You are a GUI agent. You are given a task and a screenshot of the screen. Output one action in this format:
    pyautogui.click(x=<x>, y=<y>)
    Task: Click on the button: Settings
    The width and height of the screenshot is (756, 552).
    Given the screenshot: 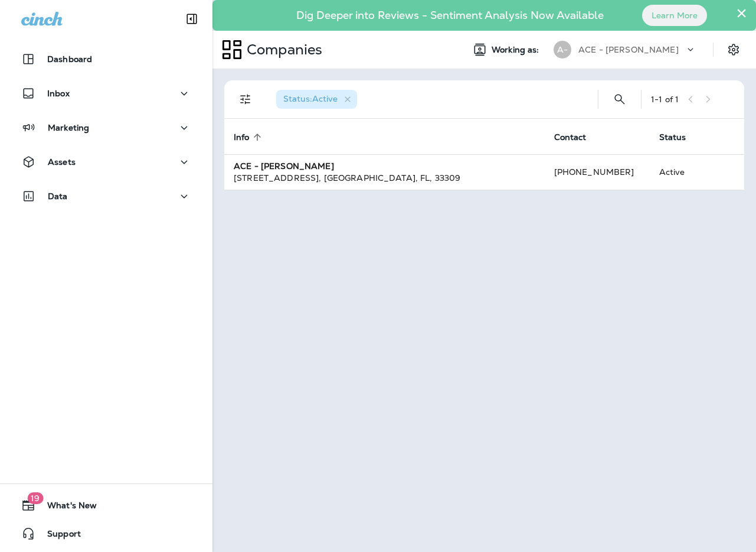 What is the action you would take?
    pyautogui.click(x=733, y=50)
    